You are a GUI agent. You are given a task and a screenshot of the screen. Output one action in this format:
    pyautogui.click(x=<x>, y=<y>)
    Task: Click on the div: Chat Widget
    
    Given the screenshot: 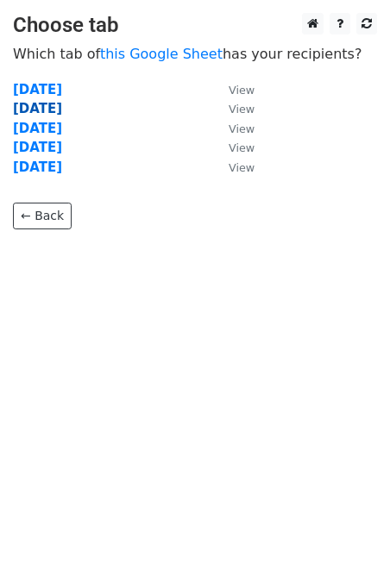 What is the action you would take?
    pyautogui.click(x=346, y=547)
    